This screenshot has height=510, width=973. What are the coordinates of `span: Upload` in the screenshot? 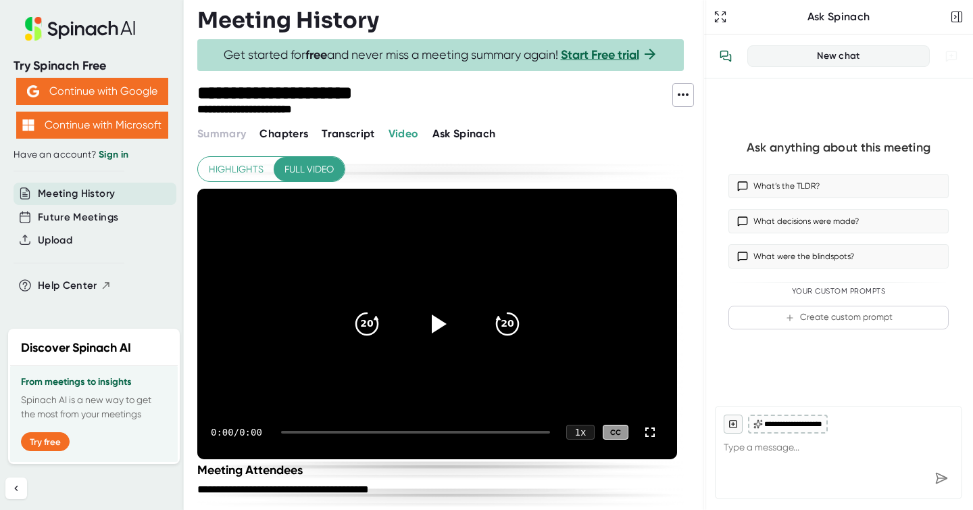 It's located at (55, 240).